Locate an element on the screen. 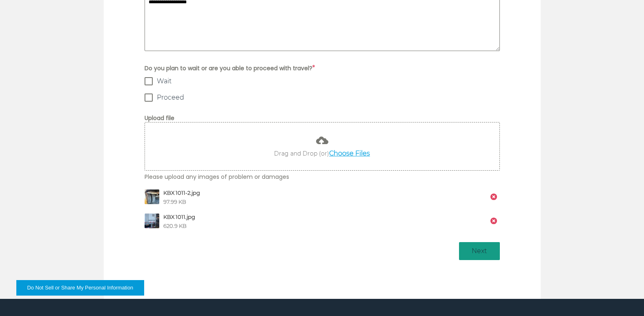 This screenshot has height=316, width=644. p: 97.99 KB is located at coordinates (324, 202).